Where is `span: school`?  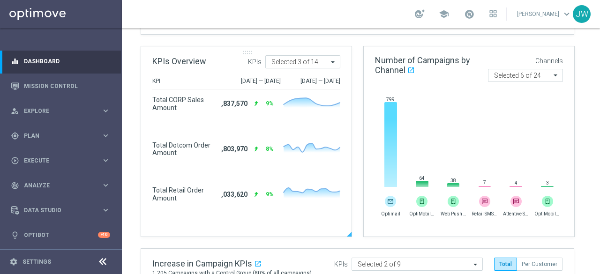 span: school is located at coordinates (444, 14).